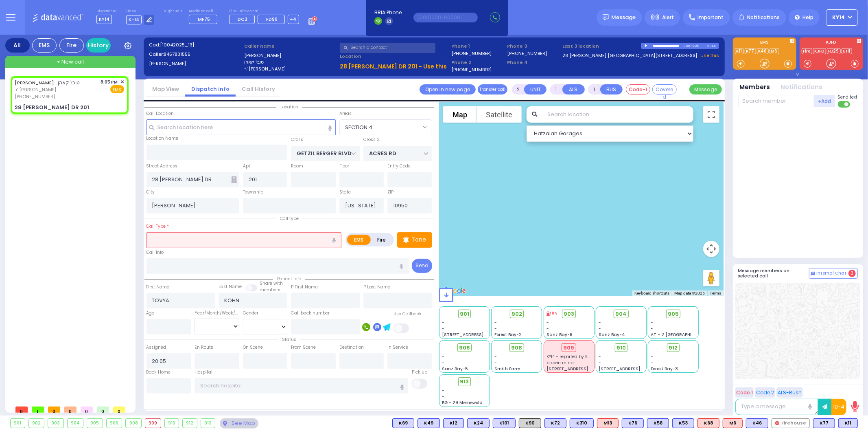 The width and height of the screenshot is (868, 431). What do you see at coordinates (252, 347) in the screenshot?
I see `label: On Scene` at bounding box center [252, 347].